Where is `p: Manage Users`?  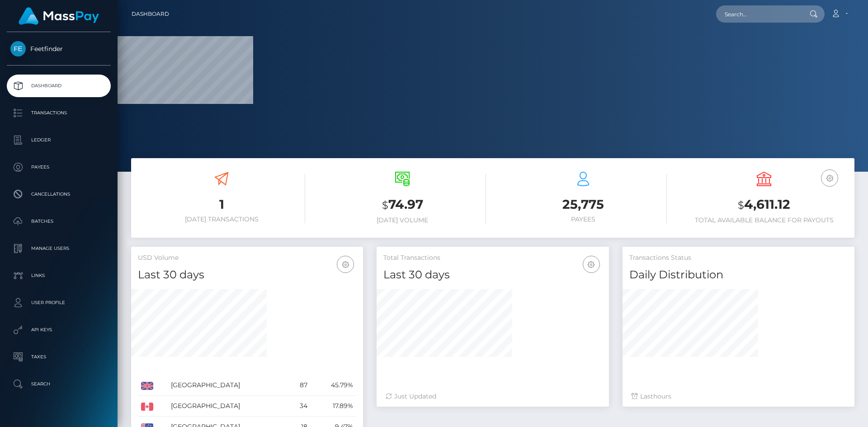
p: Manage Users is located at coordinates (59, 248).